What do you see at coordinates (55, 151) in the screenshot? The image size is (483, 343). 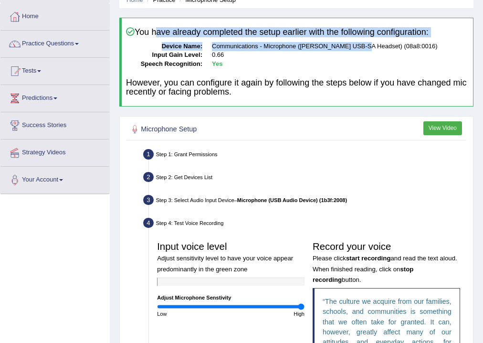 I see `a: Strategy Videos` at bounding box center [55, 151].